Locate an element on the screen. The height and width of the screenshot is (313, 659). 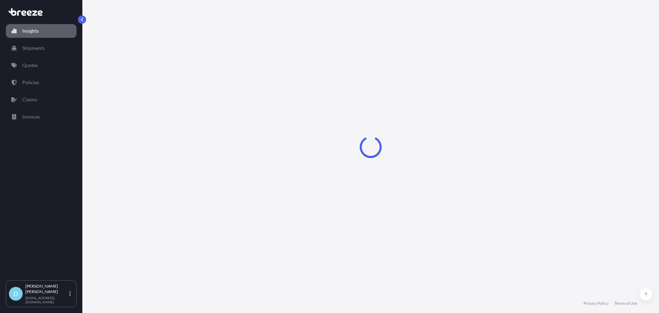
p: Invoices is located at coordinates (31, 117).